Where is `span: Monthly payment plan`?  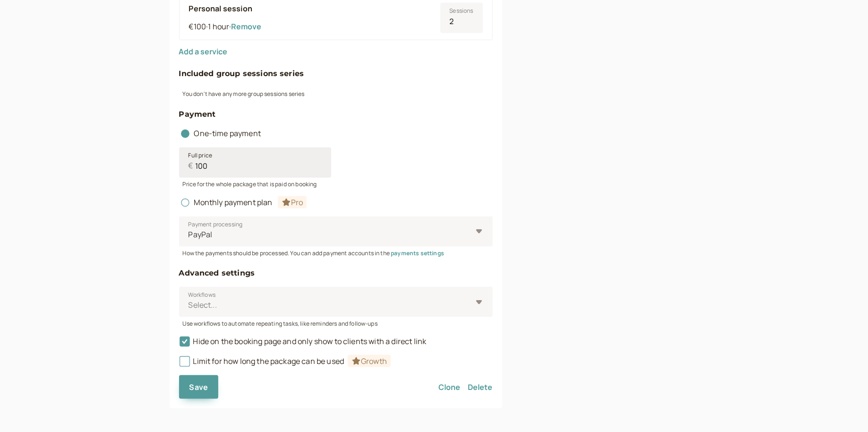
span: Monthly payment plan is located at coordinates (243, 202).